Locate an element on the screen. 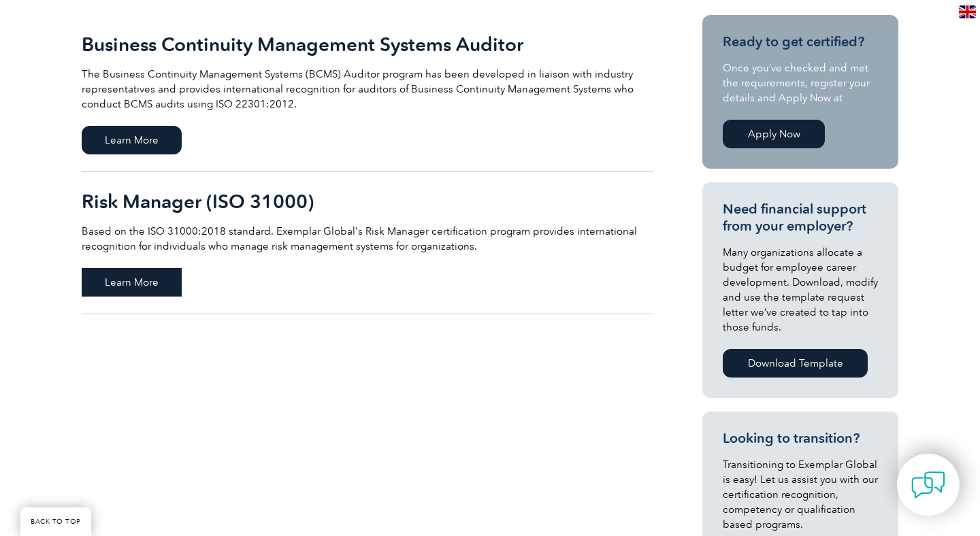 The width and height of the screenshot is (980, 536). p: The Business Continuity Management Systems (BCMS) Auditor program has been developed in liaison w... is located at coordinates (368, 89).